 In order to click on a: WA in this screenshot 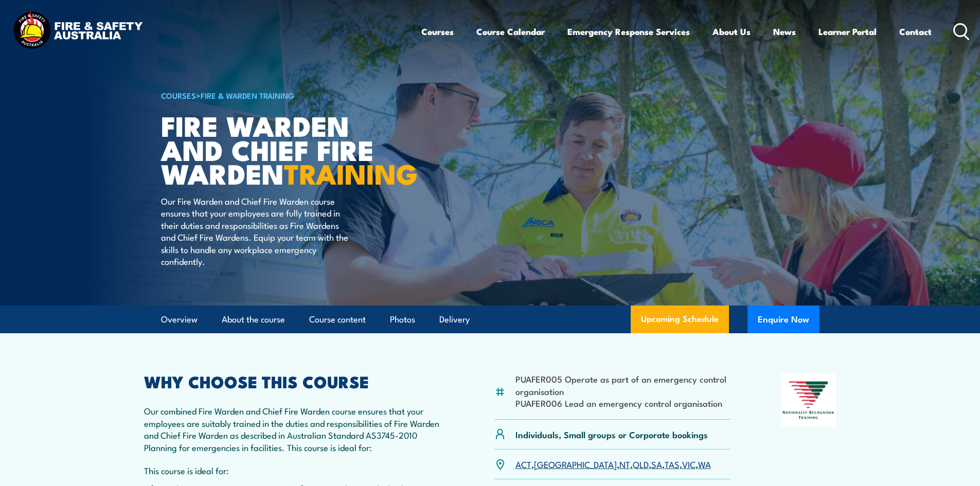, I will do `click(704, 464)`.